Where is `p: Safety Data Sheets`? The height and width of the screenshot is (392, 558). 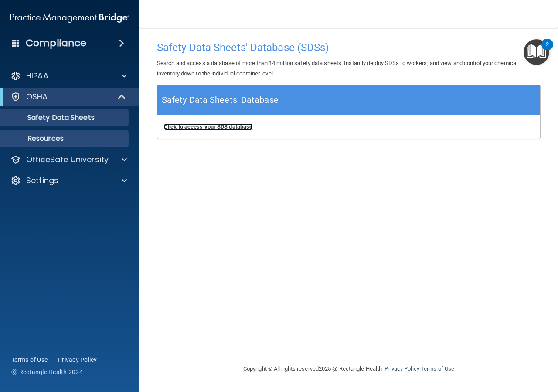 p: Safety Data Sheets is located at coordinates (65, 117).